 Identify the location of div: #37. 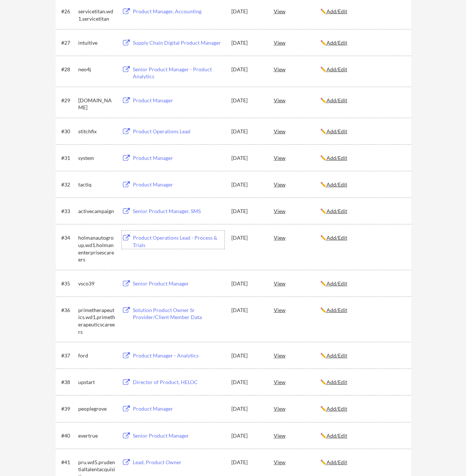
(68, 356).